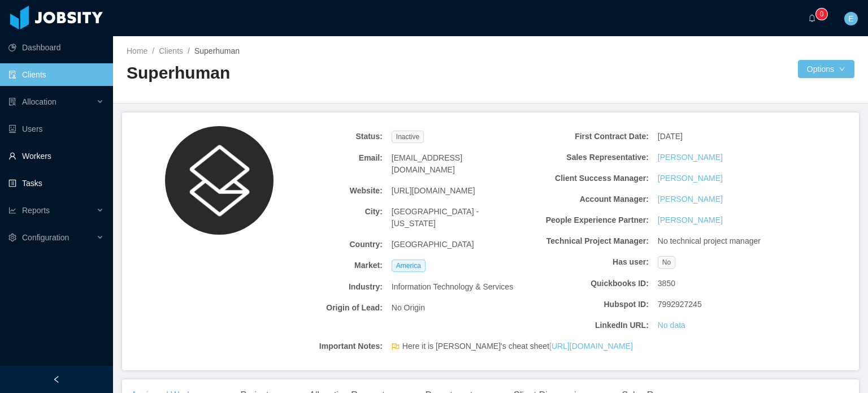 This screenshot has height=393, width=868. I want to click on div: No technical project manager, so click(720, 241).